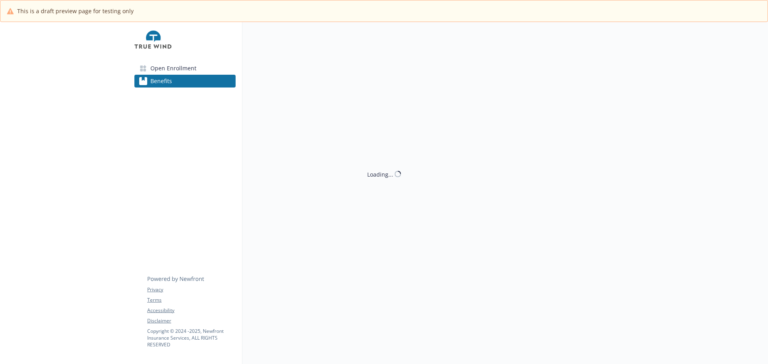  What do you see at coordinates (75, 11) in the screenshot?
I see `span: This is a draft preview page for testing only` at bounding box center [75, 11].